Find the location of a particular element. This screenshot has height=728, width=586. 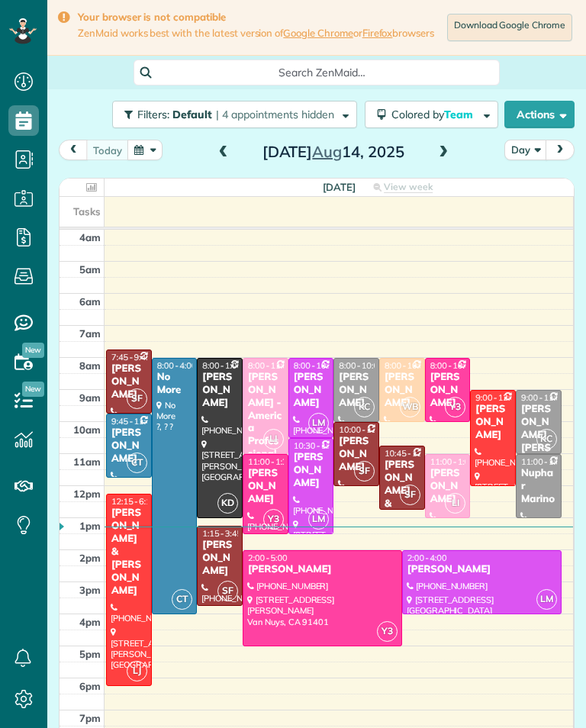

span: 6pm is located at coordinates (90, 686).